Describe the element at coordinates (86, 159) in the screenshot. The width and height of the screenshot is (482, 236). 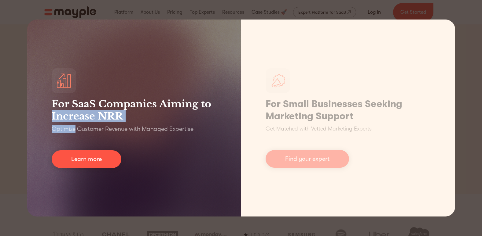
I see `a: Learn more` at that location.